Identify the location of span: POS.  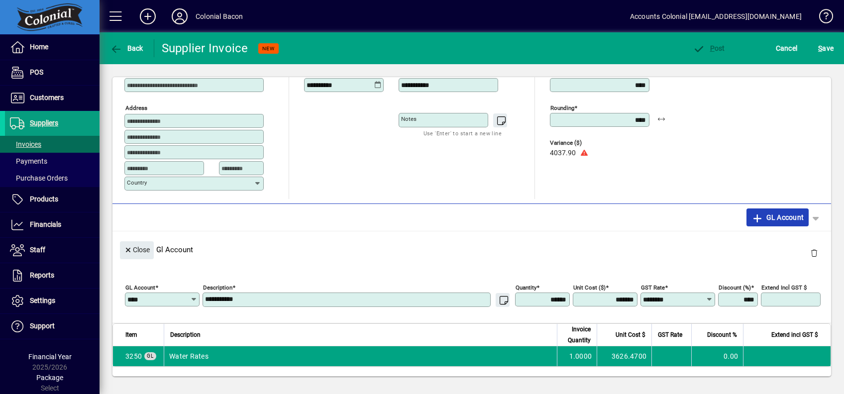
(36, 72).